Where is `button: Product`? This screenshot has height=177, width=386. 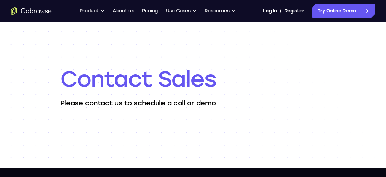 button: Product is located at coordinates (92, 11).